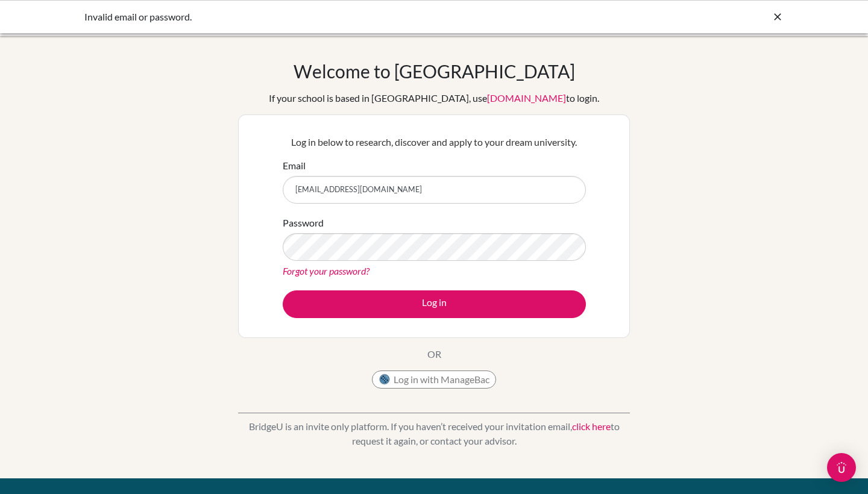 This screenshot has width=868, height=494. Describe the element at coordinates (344, 17) in the screenshot. I see `div: Invalid email or password.` at that location.